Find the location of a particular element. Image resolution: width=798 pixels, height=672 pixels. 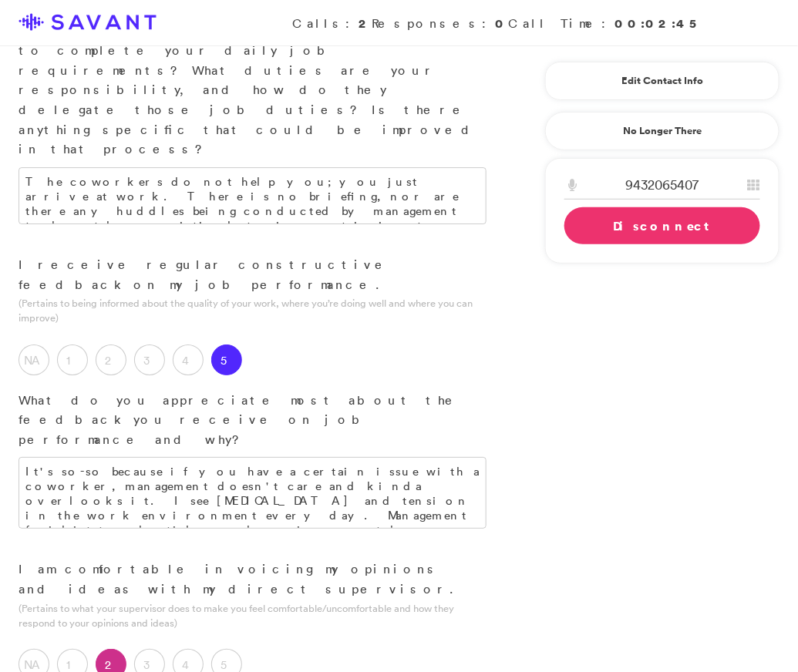

label: 1 is located at coordinates (72, 360).